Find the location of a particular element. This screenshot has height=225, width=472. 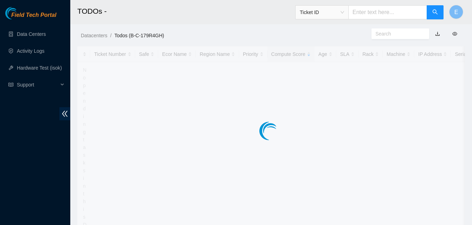

span: read is located at coordinates (11, 85).